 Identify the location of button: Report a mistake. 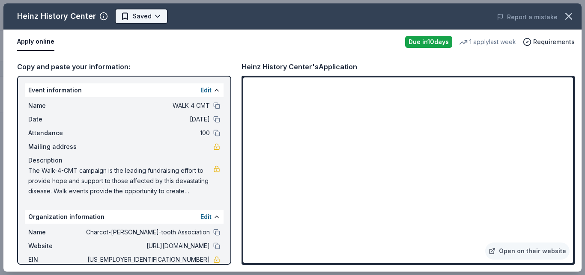
(527, 17).